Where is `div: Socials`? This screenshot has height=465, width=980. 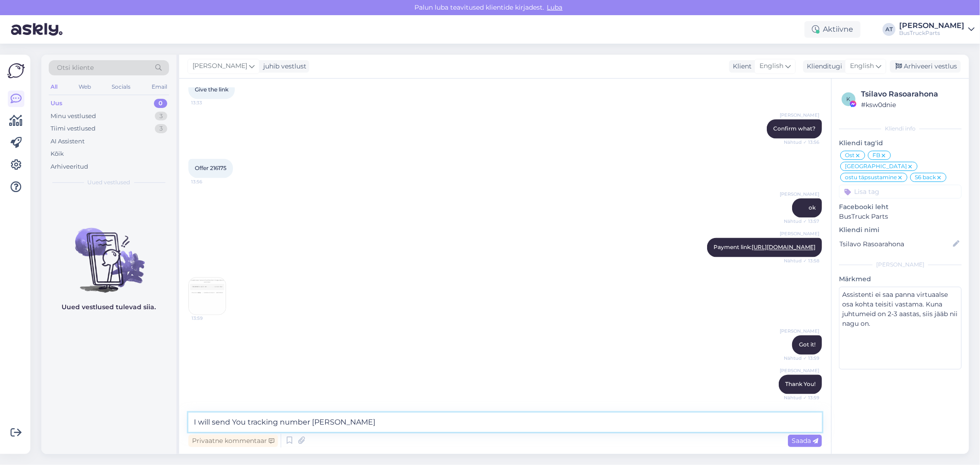 div: Socials is located at coordinates (121, 87).